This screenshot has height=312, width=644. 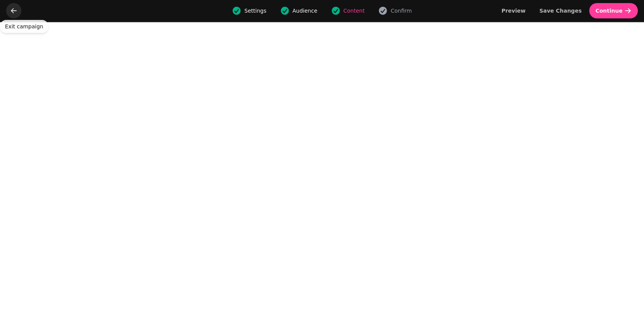 What do you see at coordinates (14, 11) in the screenshot?
I see `button: go back` at bounding box center [14, 11].